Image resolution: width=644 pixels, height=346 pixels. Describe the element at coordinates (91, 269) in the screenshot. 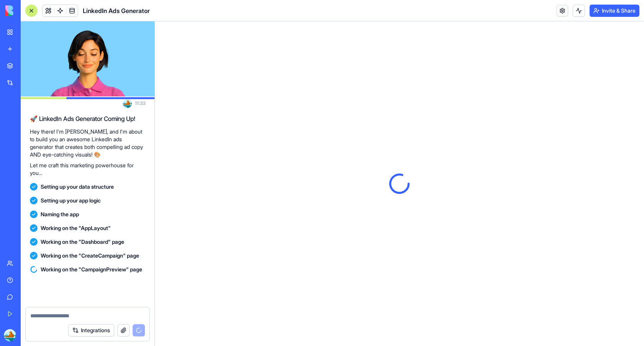

I see `span: Working on the "CampaignPreview" page` at that location.